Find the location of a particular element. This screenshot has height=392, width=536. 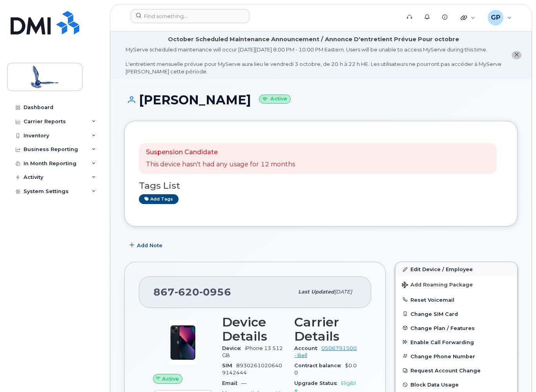

img: image20231002-3703462-1ig824h.jpeg is located at coordinates (183, 342).